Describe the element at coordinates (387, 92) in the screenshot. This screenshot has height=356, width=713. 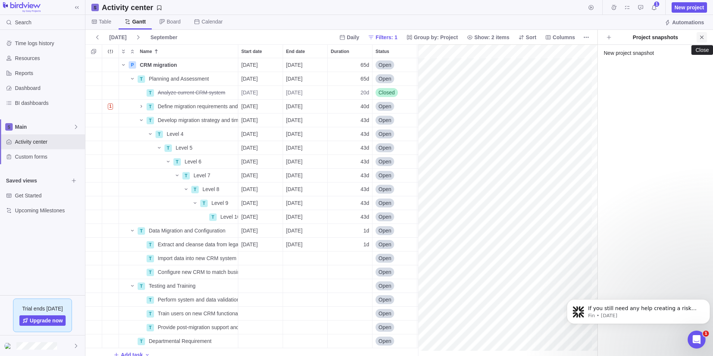
I see `span: Closed` at that location.